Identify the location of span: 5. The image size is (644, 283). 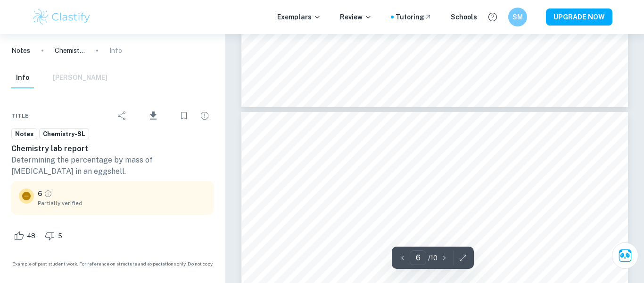
(60, 236).